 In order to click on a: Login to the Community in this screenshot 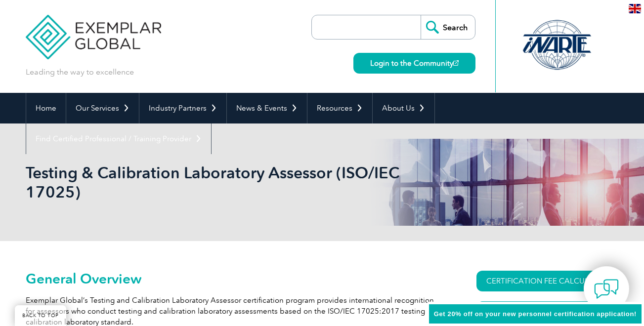, I will do `click(414, 63)`.